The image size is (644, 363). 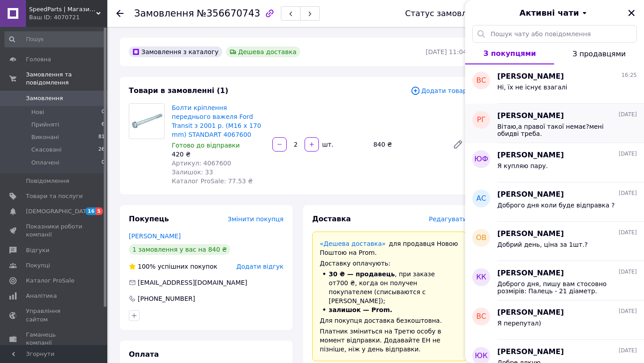 What do you see at coordinates (50, 281) in the screenshot?
I see `span: Каталог ProSale` at bounding box center [50, 281].